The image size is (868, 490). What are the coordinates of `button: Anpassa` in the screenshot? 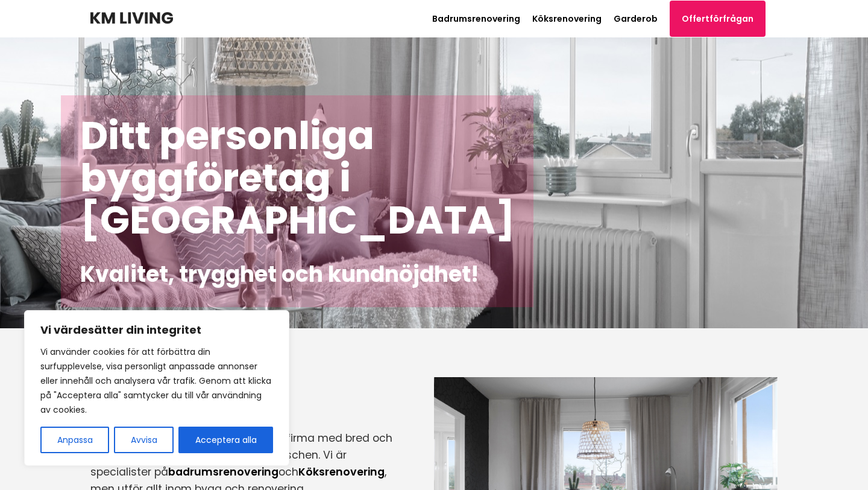 It's located at (75, 440).